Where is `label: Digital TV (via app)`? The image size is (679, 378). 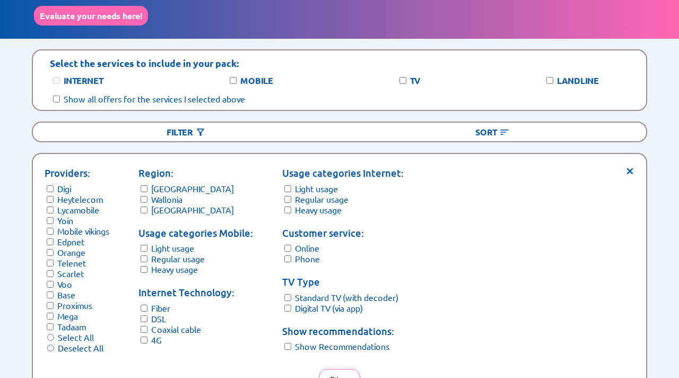 label: Digital TV (via app) is located at coordinates (329, 308).